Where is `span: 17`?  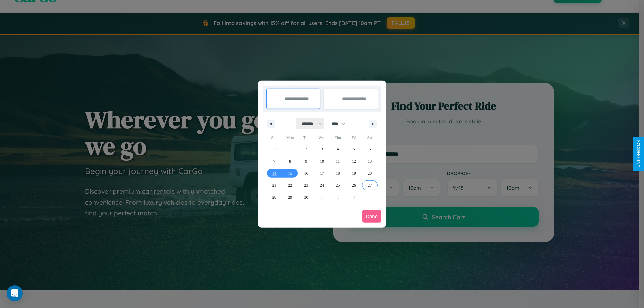
span: 17 is located at coordinates (322, 173).